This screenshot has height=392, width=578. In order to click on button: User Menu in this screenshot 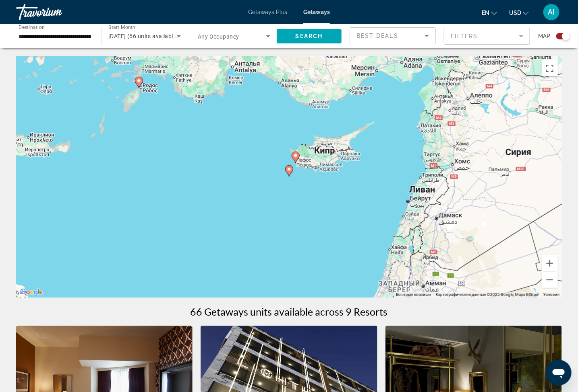, I will do `click(551, 12)`.